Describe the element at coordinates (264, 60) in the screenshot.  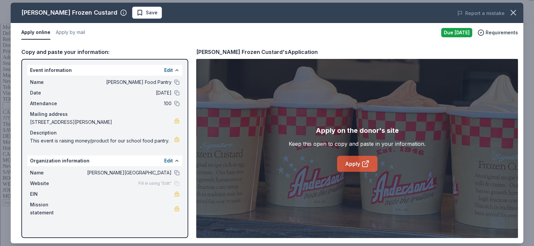
I see `div: Rename Outline` at that location.